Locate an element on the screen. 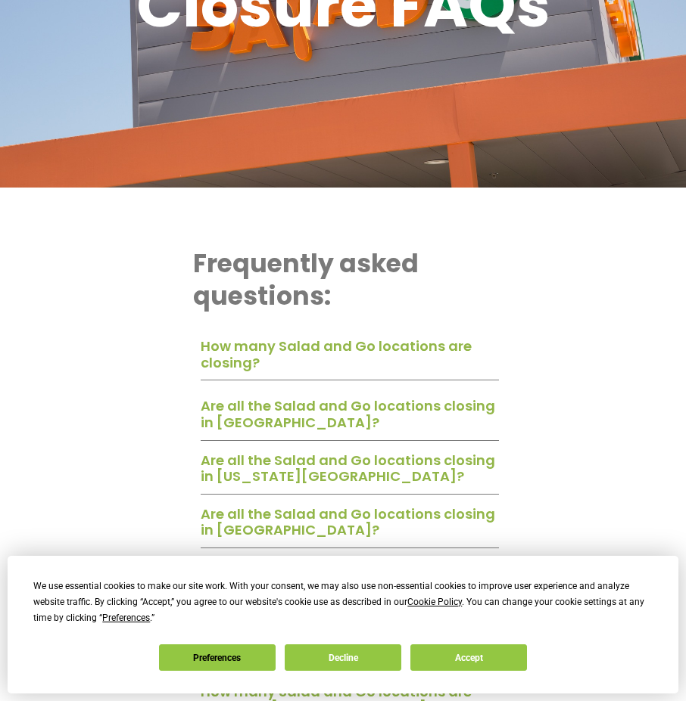 Image resolution: width=686 pixels, height=701 pixels. h2: Frequently asked questions: is located at coordinates (350, 281).